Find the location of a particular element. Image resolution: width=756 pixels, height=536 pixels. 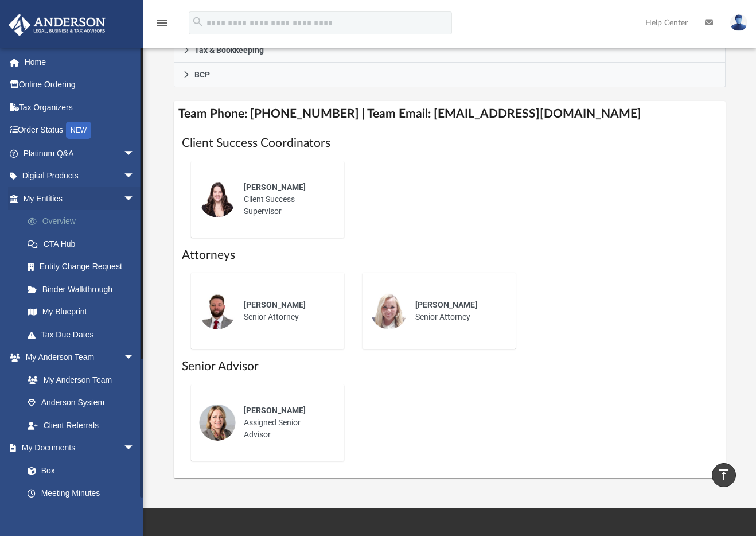

h1: Attorneys is located at coordinates (449, 255).